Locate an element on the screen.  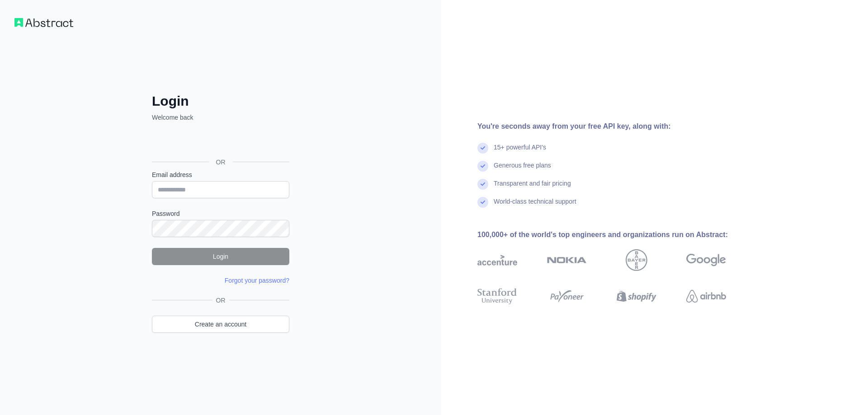
button: Login is located at coordinates (221, 257).